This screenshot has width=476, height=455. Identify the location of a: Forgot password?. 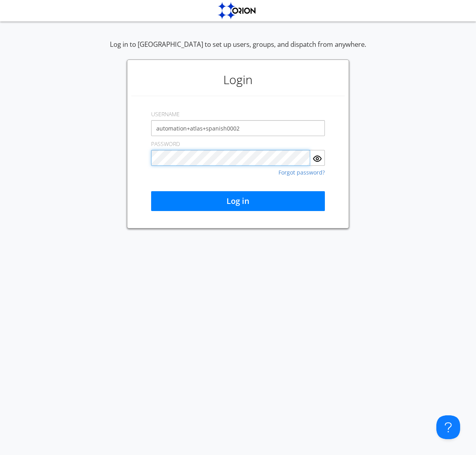
(302, 172).